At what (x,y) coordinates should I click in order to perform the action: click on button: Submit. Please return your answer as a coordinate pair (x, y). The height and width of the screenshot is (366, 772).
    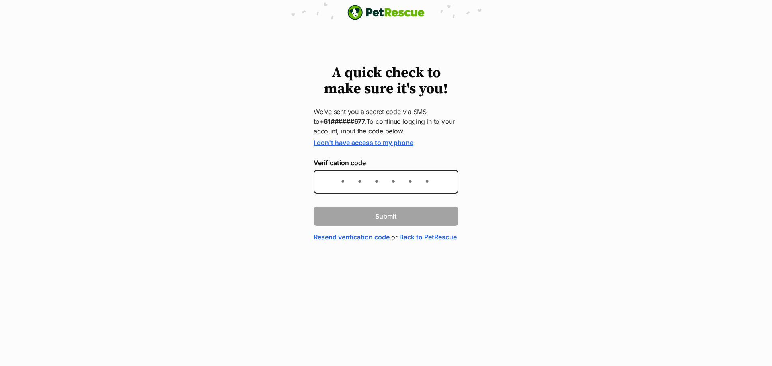
    Looking at the image, I should click on (386, 216).